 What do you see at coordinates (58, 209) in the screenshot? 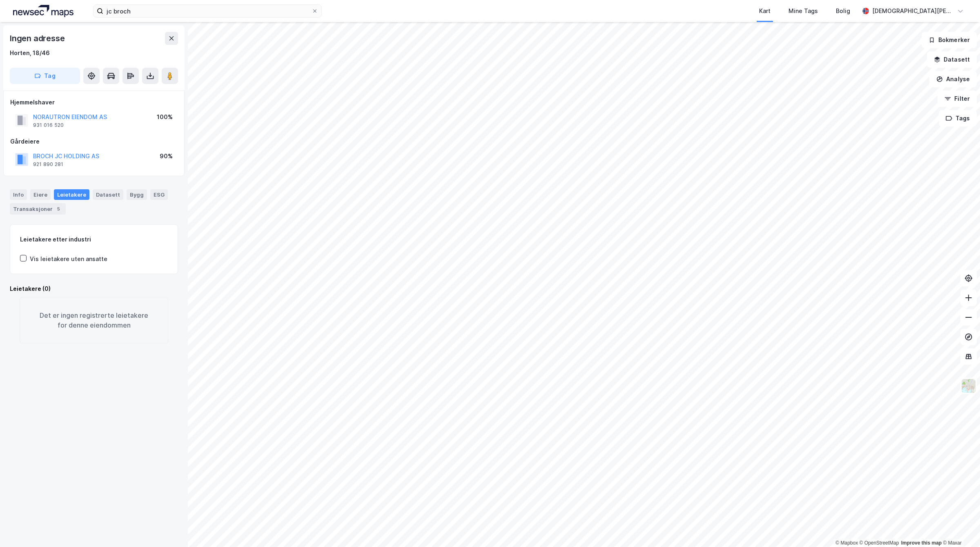
I see `div: 5` at bounding box center [58, 209].